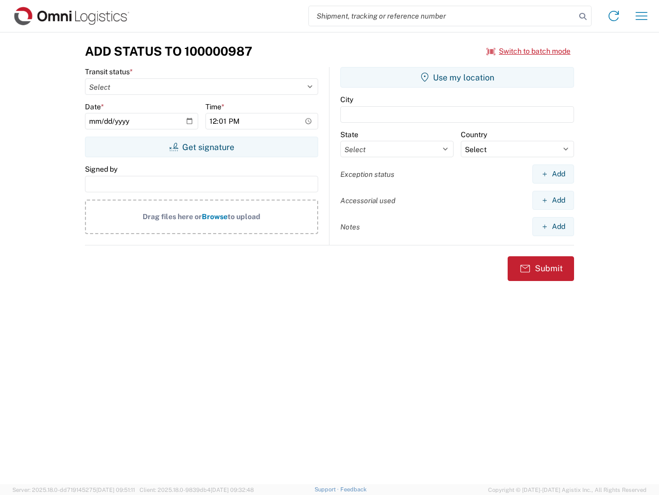 The height and width of the screenshot is (495, 659). What do you see at coordinates (541, 268) in the screenshot?
I see `button: Submit` at bounding box center [541, 268].